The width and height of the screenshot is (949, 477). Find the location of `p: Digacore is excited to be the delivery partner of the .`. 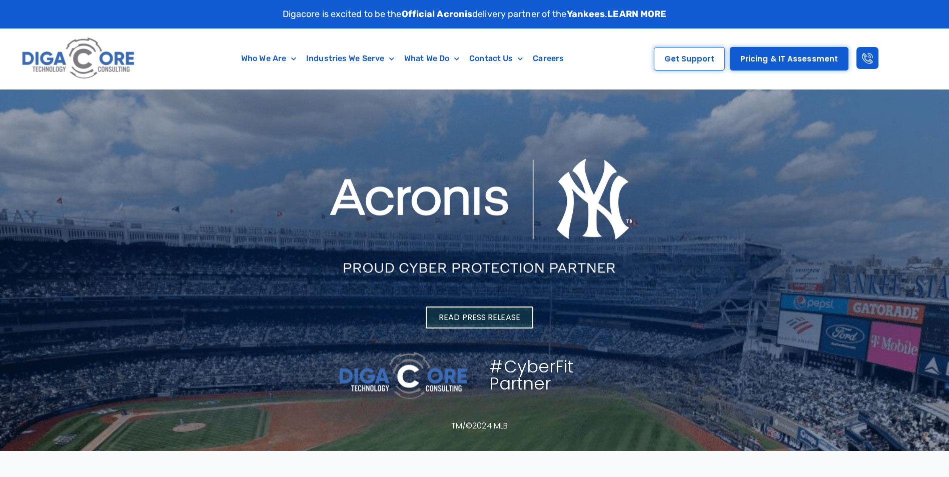

p: Digacore is excited to be the delivery partner of the . is located at coordinates (475, 14).